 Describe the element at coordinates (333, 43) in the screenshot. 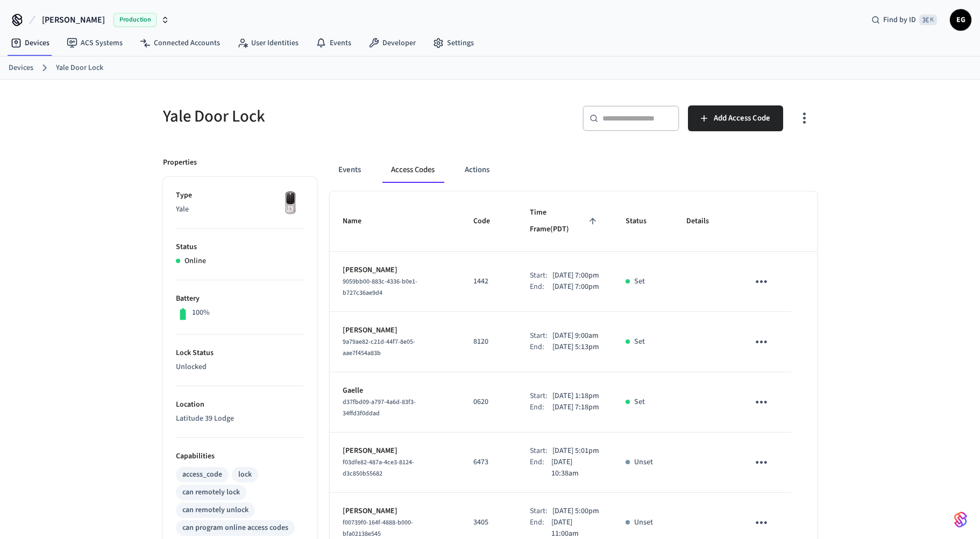

I see `a: Events` at that location.